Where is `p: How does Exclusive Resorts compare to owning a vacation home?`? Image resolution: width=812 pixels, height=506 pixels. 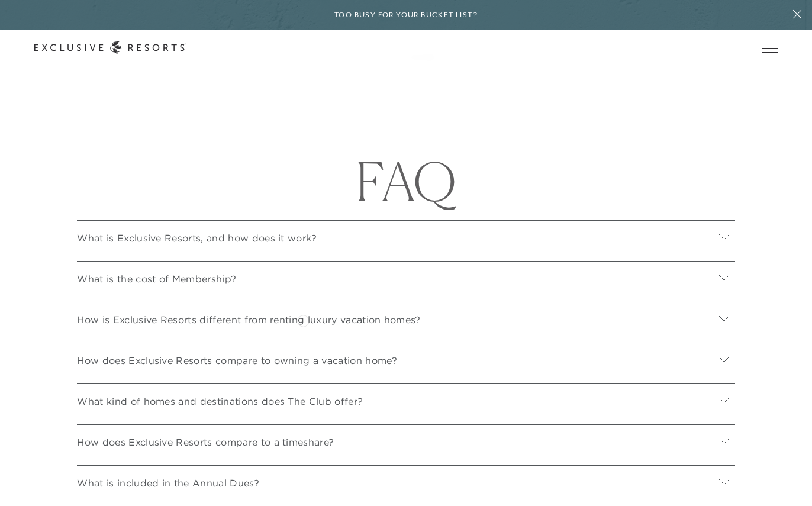
p: How does Exclusive Resorts compare to owning a vacation home? is located at coordinates (237, 360).